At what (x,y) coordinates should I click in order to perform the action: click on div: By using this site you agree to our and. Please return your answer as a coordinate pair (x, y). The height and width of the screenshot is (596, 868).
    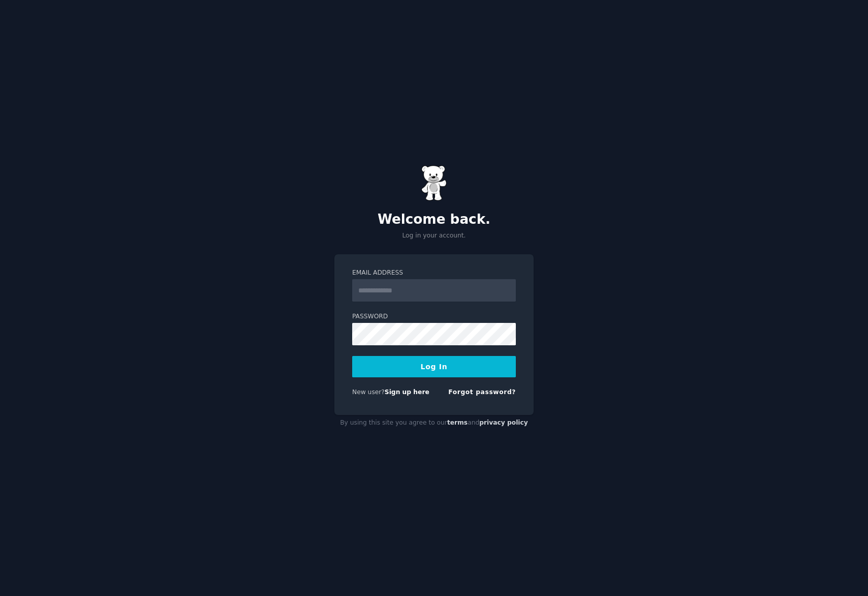
    Looking at the image, I should click on (434, 423).